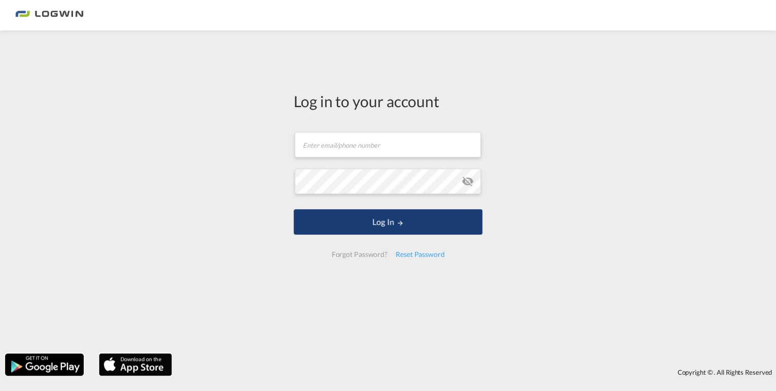 Image resolution: width=776 pixels, height=391 pixels. I want to click on div: Log in to your account, so click(388, 101).